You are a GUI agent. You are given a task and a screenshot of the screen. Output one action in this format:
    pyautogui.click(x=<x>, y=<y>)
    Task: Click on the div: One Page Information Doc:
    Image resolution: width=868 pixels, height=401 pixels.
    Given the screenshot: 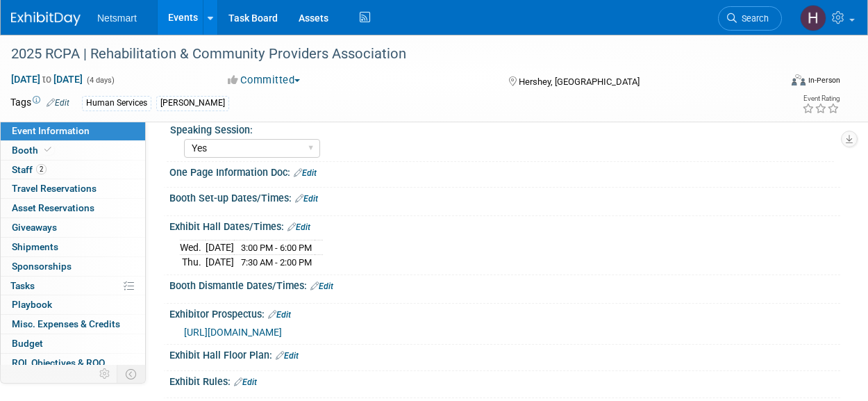 What is the action you would take?
    pyautogui.click(x=505, y=171)
    